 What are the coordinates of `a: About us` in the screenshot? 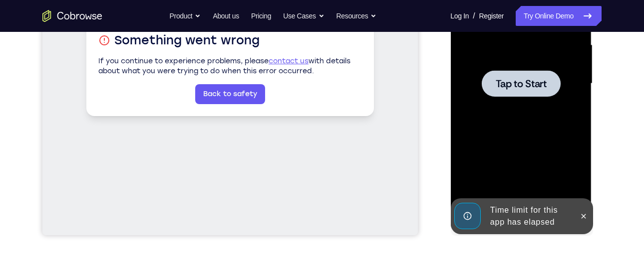 It's located at (226, 16).